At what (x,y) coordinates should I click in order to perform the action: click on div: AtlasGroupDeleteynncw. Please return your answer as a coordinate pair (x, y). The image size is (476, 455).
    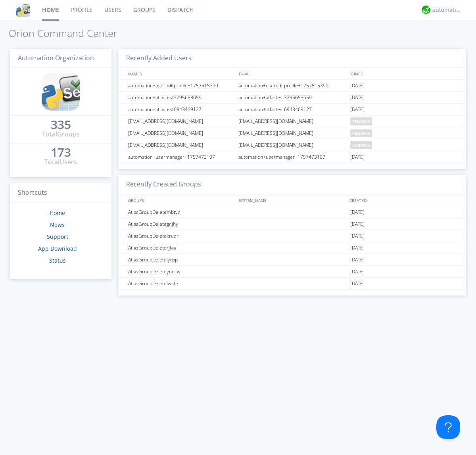
    Looking at the image, I should click on (181, 271).